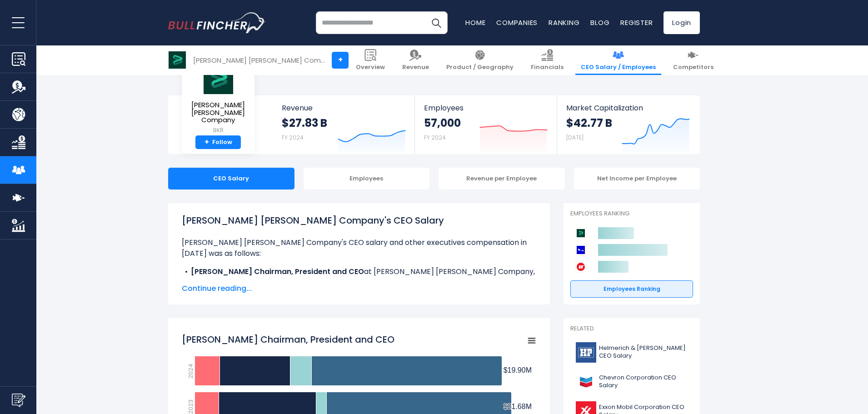 This screenshot has height=414, width=868. Describe the element at coordinates (518, 406) in the screenshot. I see `tspan: $21.68M` at that location.